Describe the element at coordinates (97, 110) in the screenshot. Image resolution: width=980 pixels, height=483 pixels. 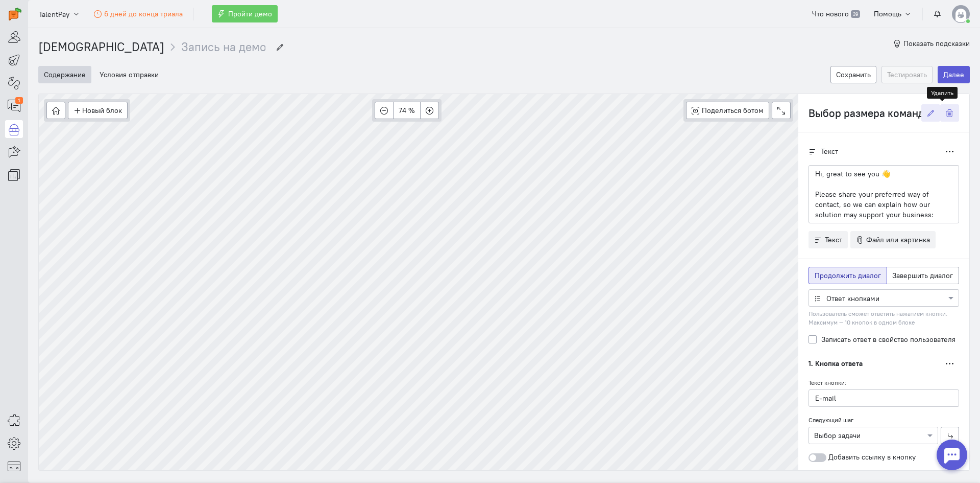
I see `button: Новый блок` at that location.